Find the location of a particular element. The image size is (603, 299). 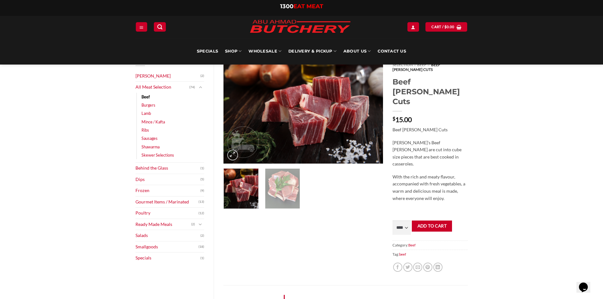

a: Email to a Friend is located at coordinates (417, 267).